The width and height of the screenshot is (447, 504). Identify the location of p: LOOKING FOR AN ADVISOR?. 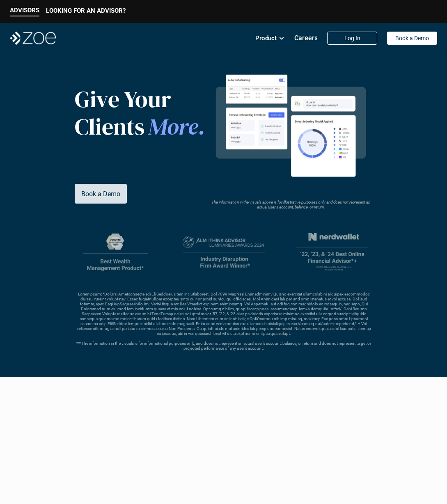
(86, 11).